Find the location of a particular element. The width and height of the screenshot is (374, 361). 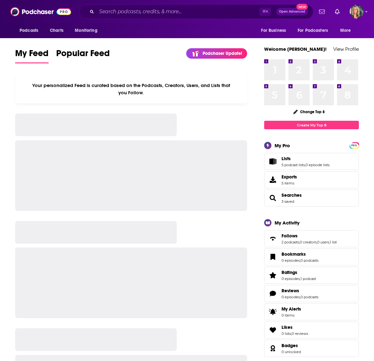

p: Podchaser Update! is located at coordinates (222, 53).